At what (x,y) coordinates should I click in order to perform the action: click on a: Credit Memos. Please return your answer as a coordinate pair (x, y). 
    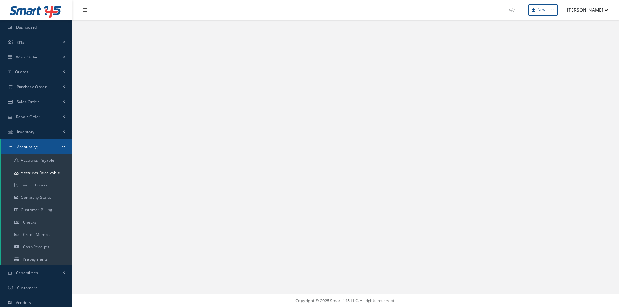
    Looking at the image, I should click on (36, 235).